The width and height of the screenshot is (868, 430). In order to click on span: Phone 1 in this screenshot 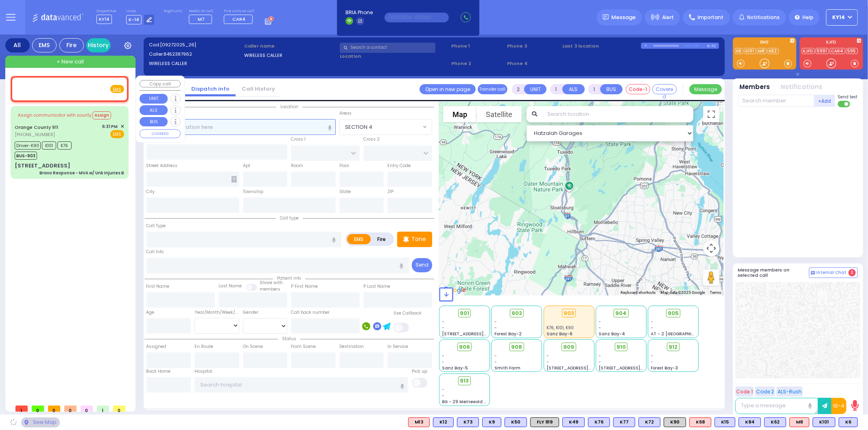, I will do `click(478, 46)`.